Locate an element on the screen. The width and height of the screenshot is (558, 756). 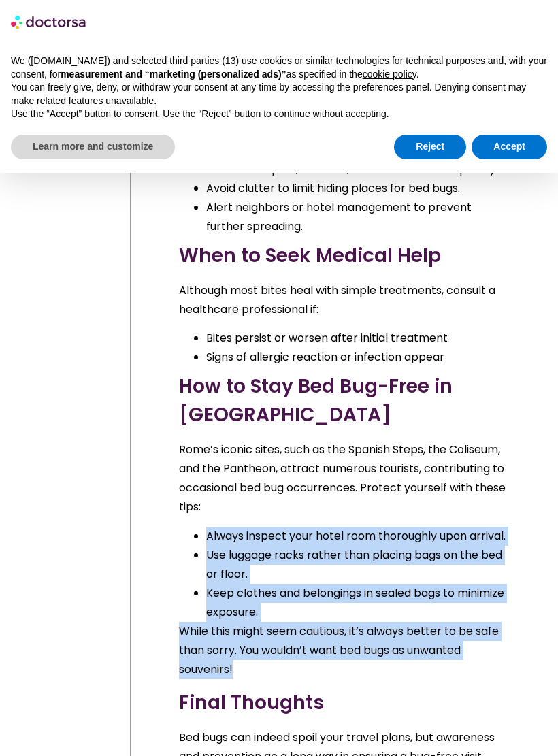
button: Reject is located at coordinates (430, 147).